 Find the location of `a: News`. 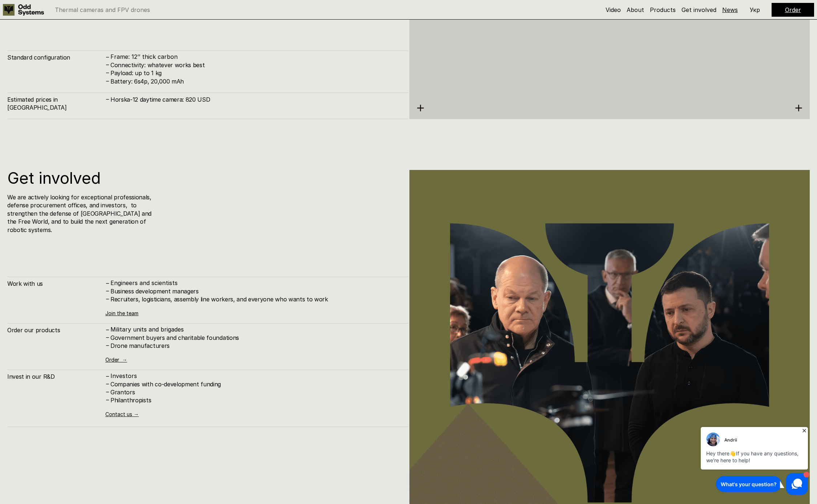

a: News is located at coordinates (730, 10).